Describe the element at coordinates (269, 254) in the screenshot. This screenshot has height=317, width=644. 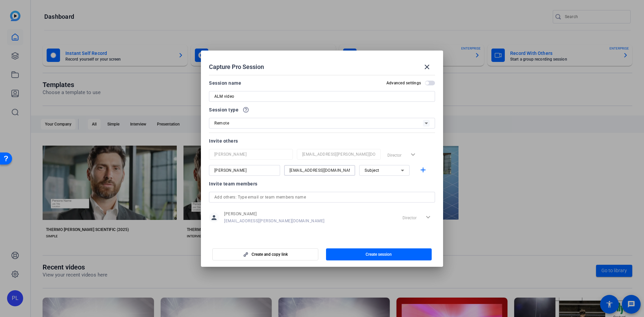
I see `span: Create and copy link` at that location.